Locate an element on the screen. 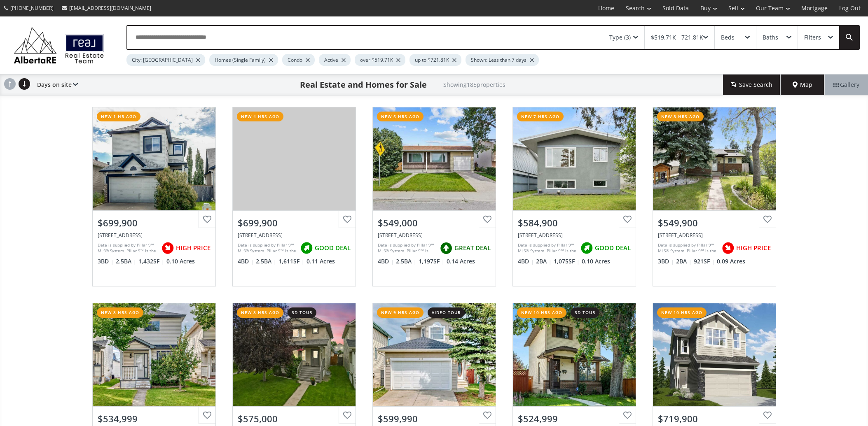  div: $575,000 is located at coordinates (294, 419).